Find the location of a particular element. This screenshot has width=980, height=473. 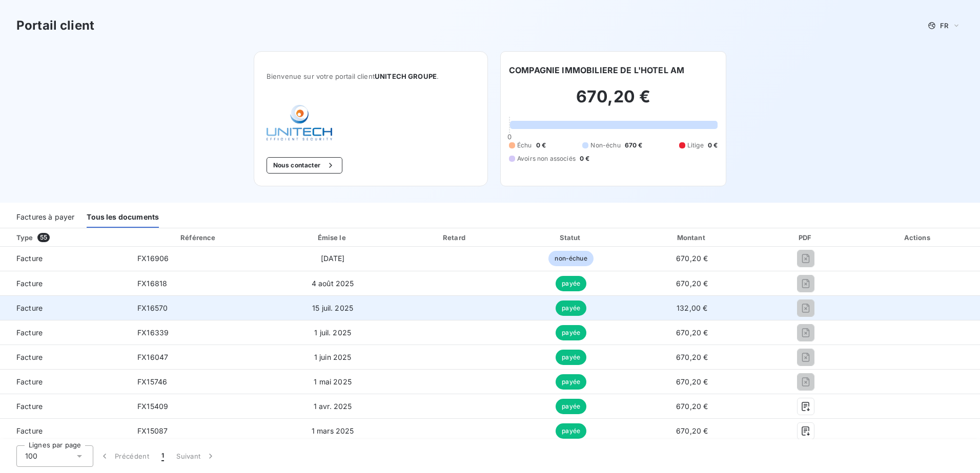

div: Type is located at coordinates (69, 237).